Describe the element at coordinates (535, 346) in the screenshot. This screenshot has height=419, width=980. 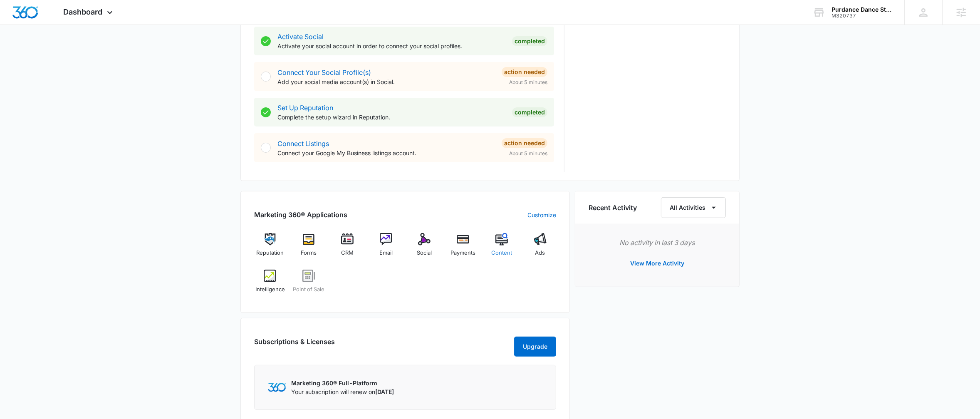
I see `button: Upgrade` at that location.